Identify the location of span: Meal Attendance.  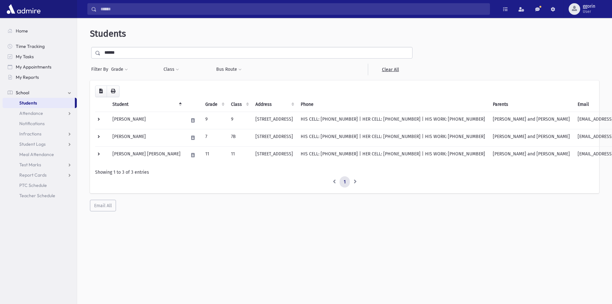
(37, 154).